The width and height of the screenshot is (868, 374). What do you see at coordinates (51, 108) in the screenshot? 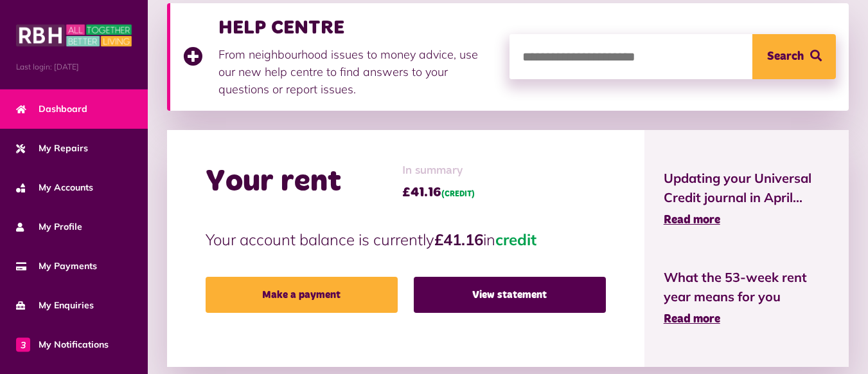
I see `span: Dashboard` at bounding box center [51, 108].